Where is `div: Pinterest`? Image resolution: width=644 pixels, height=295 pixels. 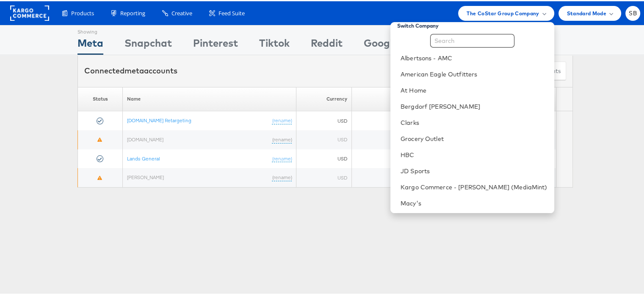
div: Pinterest is located at coordinates (216, 44).